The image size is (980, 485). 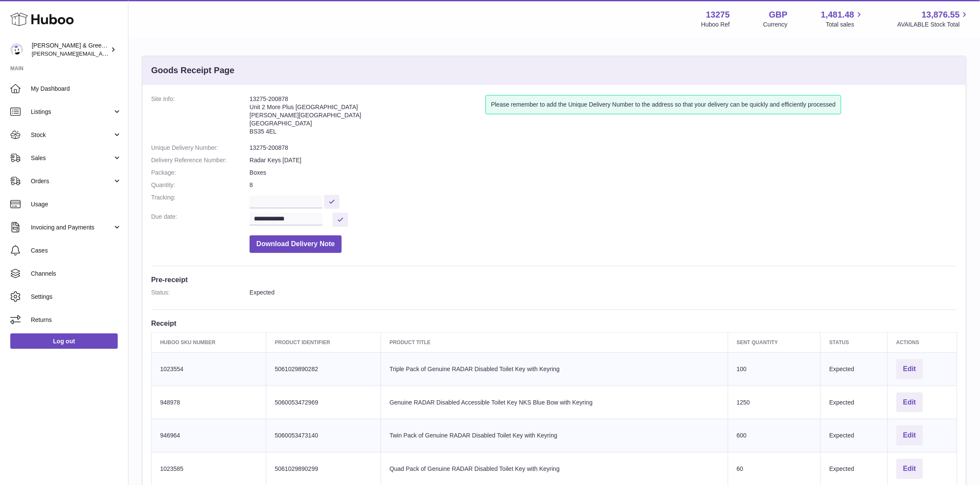 What do you see at coordinates (554, 369) in the screenshot?
I see `td: Triple Pack of Genuine RADAR Disabled Toilet Key with Keyring` at bounding box center [554, 369].